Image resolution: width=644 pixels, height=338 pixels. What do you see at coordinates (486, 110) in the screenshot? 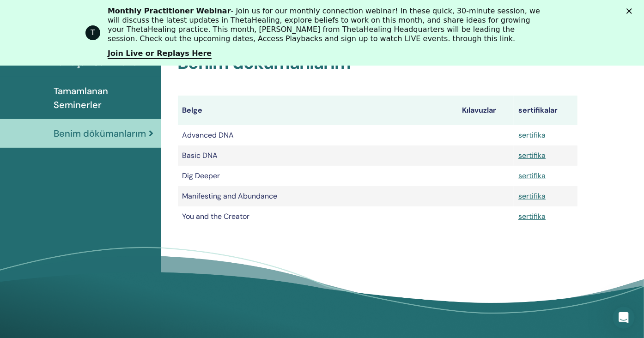
I see `th: Kılavuzlar` at bounding box center [486, 110].